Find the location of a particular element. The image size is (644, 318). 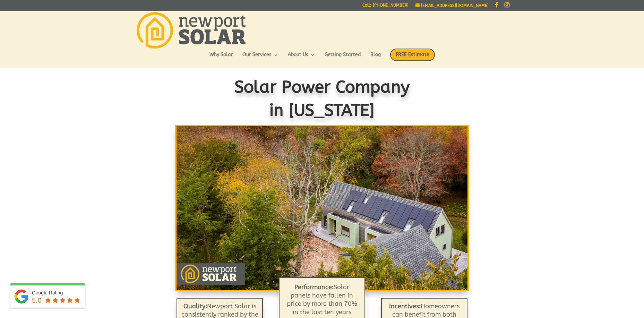

a: FREE Estimate is located at coordinates (413, 58).